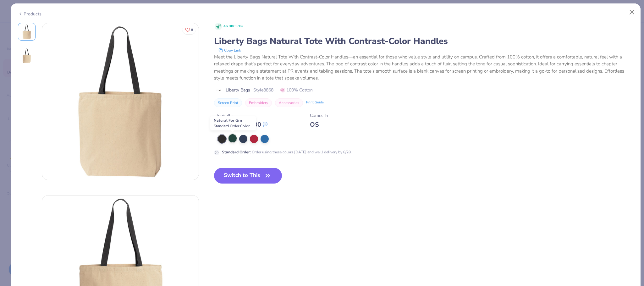 The height and width of the screenshot is (286, 644). What do you see at coordinates (423, 68) in the screenshot?
I see `div: Meet the Liberty Bags Natural Tote With Contrast-Color Handles—an essential for those who value s...` at bounding box center [423, 68].